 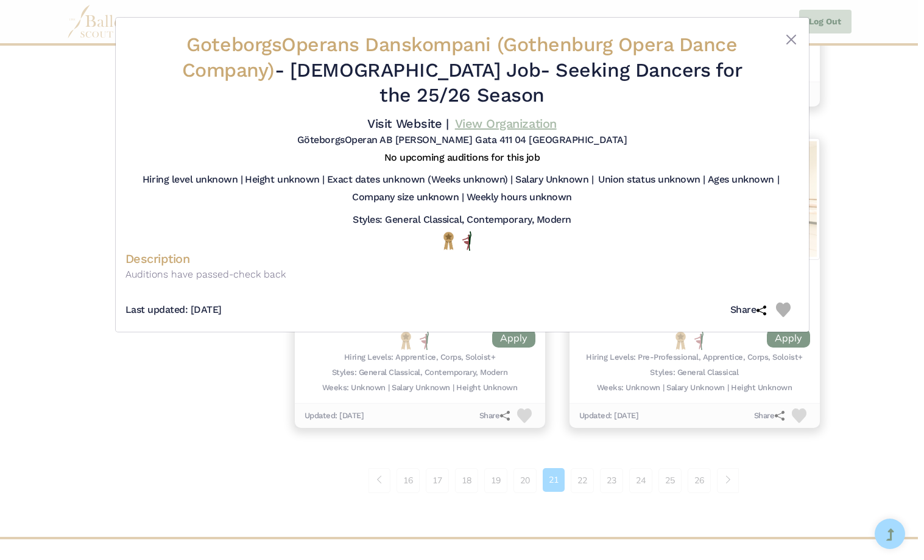 I want to click on h4: Description, so click(x=462, y=259).